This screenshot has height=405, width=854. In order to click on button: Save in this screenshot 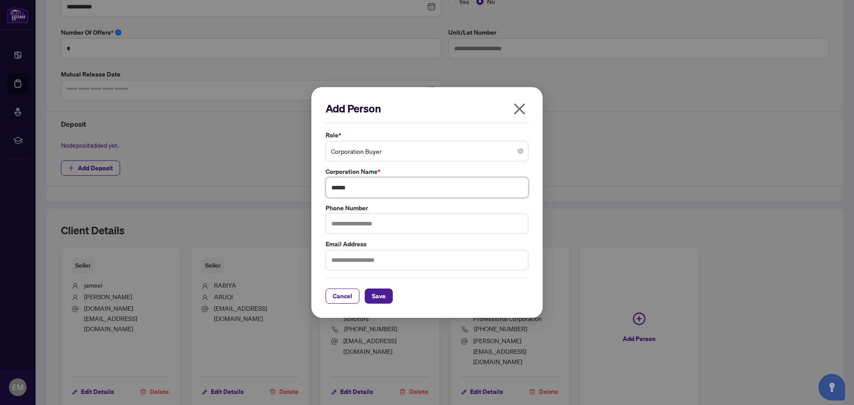, I will do `click(378, 296)`.